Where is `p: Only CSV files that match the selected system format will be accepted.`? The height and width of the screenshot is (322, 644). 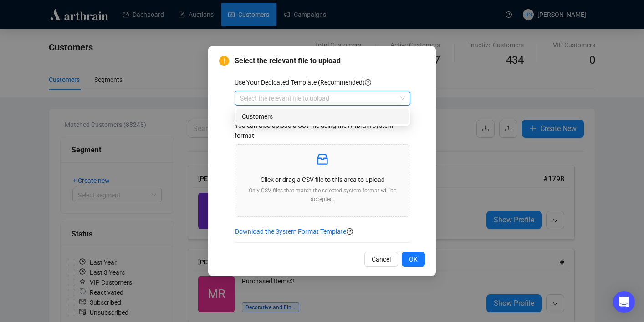 p: Only CSV files that match the selected system format will be accepted. is located at coordinates (322, 195).